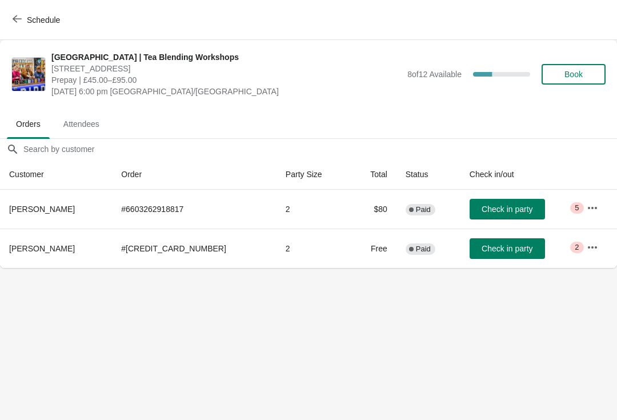 The height and width of the screenshot is (420, 617). I want to click on input: Search by customer, so click(320, 149).